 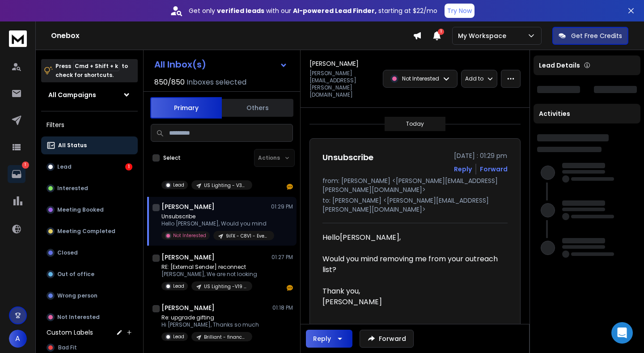 What do you see at coordinates (622, 333) in the screenshot?
I see `div: Open Intercom Messenger` at bounding box center [622, 333].